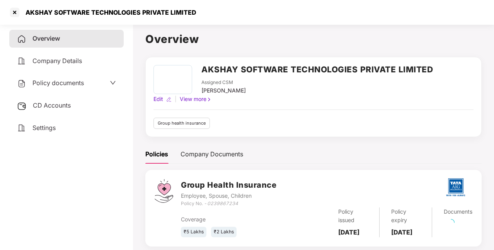 The width and height of the screenshot is (494, 250). Describe the element at coordinates (458, 211) in the screenshot. I see `div: Documents` at that location.